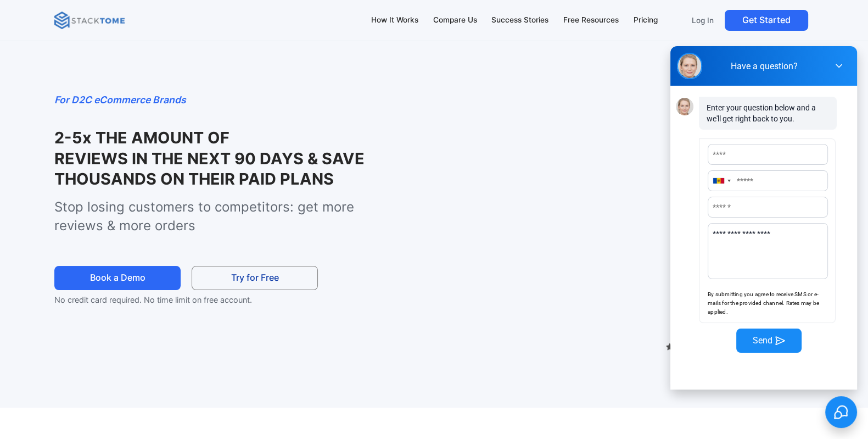 The width and height of the screenshot is (868, 439). What do you see at coordinates (702, 21) in the screenshot?
I see `p: Log In` at bounding box center [702, 21].